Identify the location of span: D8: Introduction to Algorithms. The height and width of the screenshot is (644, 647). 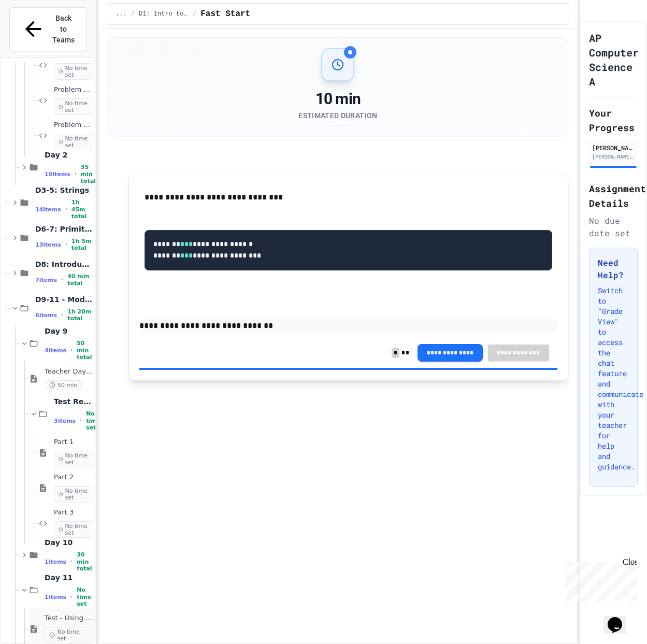
(64, 264).